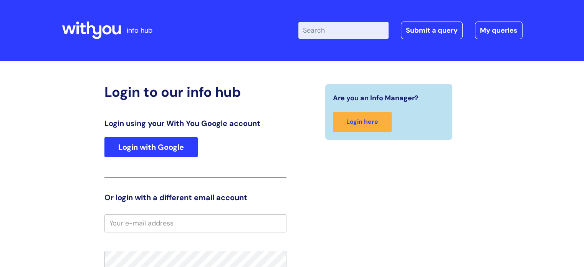  I want to click on input: Search, so click(343, 30).